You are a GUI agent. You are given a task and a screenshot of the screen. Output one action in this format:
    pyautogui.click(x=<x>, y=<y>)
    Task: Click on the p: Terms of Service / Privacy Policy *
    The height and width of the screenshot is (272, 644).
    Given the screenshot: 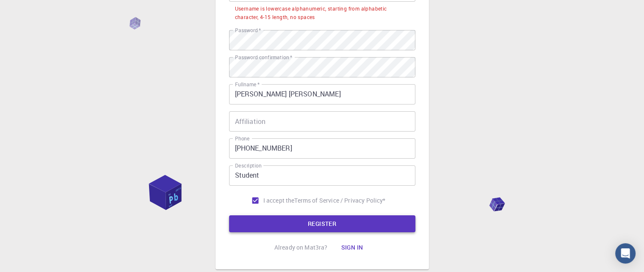 What is the action you would take?
    pyautogui.click(x=339, y=200)
    